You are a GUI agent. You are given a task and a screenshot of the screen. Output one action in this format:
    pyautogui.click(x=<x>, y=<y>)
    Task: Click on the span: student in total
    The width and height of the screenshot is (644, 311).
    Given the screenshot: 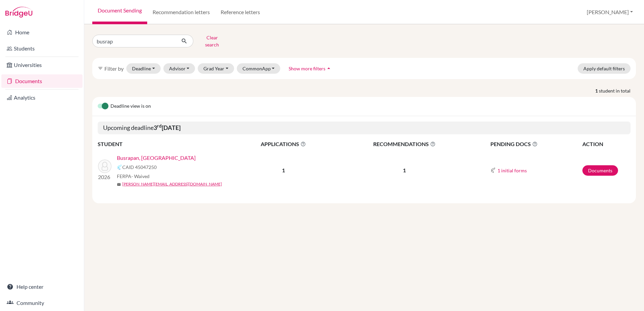 What is the action you would take?
    pyautogui.click(x=617, y=91)
    